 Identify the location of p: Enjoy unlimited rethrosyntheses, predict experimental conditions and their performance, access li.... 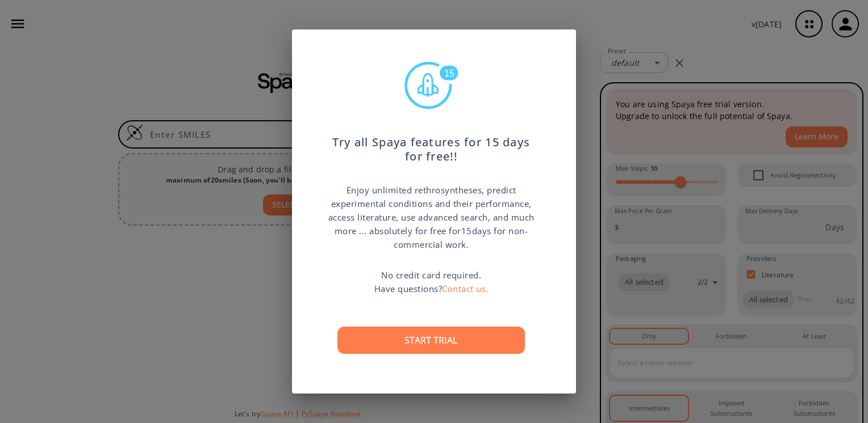
(431, 217).